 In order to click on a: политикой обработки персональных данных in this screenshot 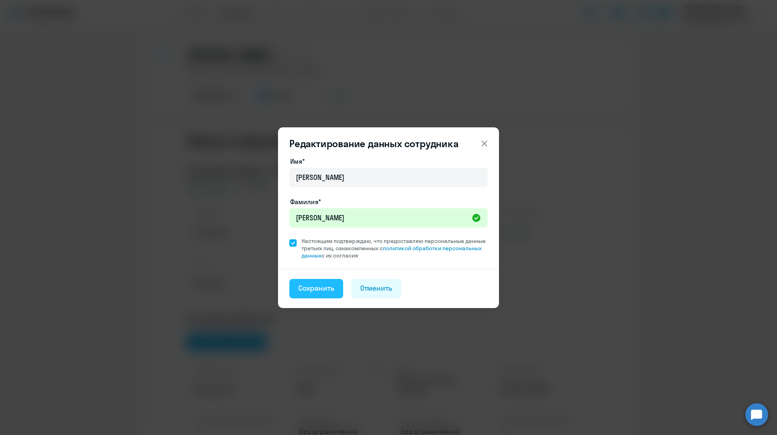, I will do `click(391, 252)`.